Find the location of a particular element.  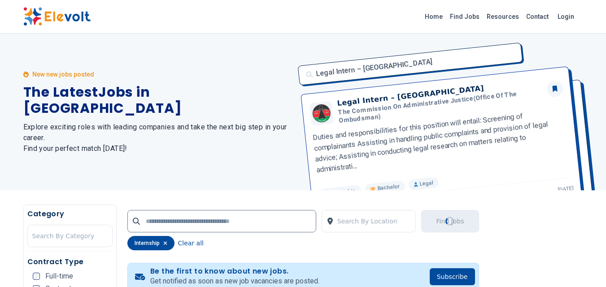

input: Full-time is located at coordinates (36, 277).